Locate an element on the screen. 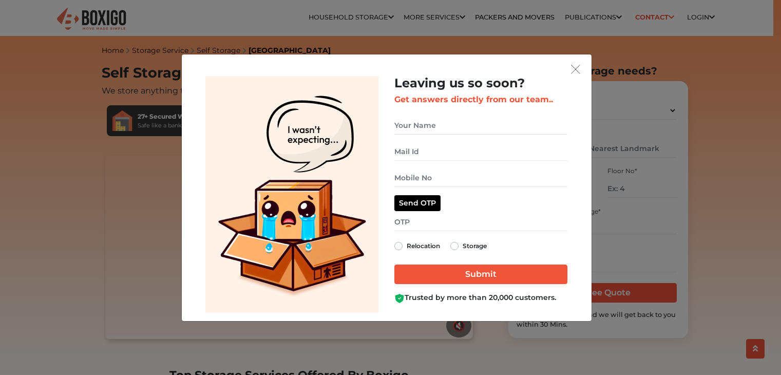 The width and height of the screenshot is (781, 375). label: Relocation is located at coordinates (423, 246).